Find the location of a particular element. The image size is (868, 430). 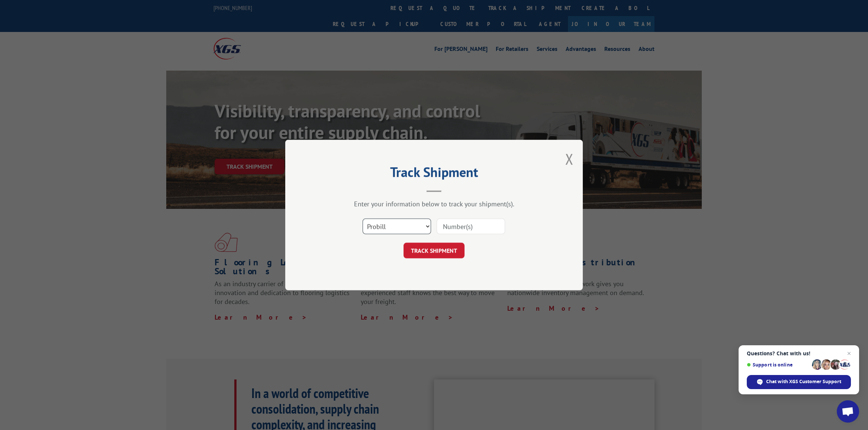

input: Number(s) is located at coordinates (471, 226).